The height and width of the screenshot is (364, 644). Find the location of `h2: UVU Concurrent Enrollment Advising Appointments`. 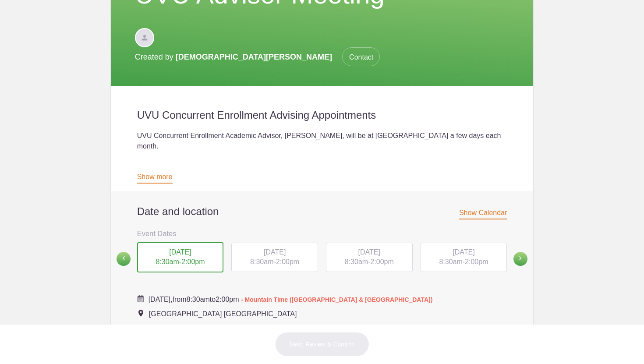

h2: UVU Concurrent Enrollment Advising Appointments is located at coordinates (322, 115).